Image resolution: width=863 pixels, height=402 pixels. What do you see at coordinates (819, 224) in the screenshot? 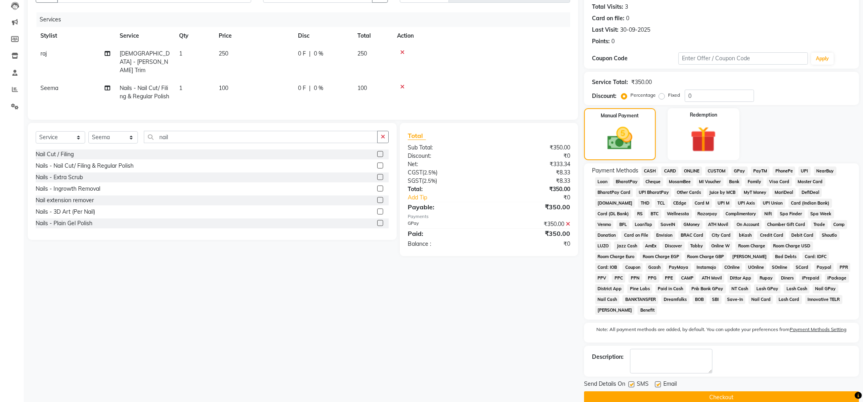
I see `span: Trade` at bounding box center [819, 224].